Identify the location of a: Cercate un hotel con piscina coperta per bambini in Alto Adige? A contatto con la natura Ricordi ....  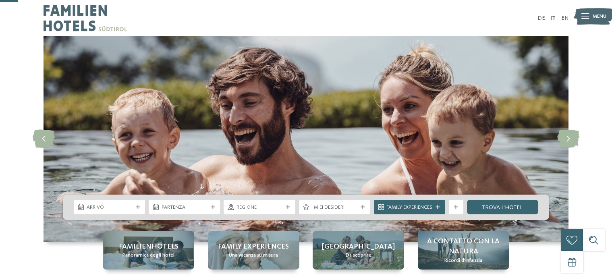
(463, 250).